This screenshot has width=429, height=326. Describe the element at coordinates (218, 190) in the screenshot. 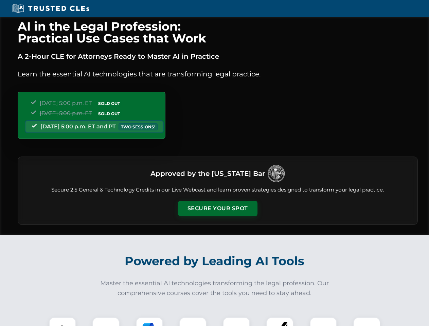

I see `p: Secure 2.5 General & Technology Credits in our Live Webcast and learn proven strategies designed ...` at that location.